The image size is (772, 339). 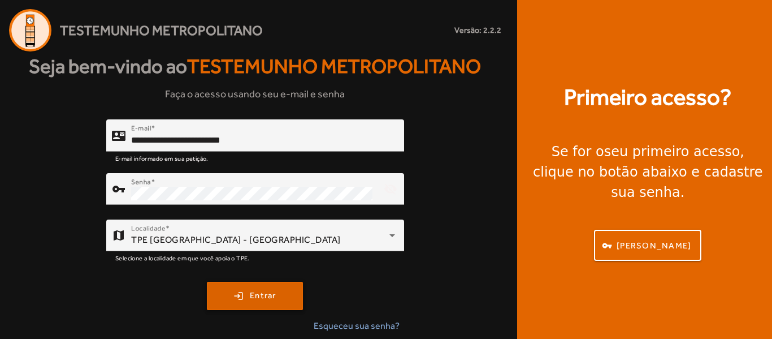 I want to click on mat-label: Localidade, so click(x=148, y=227).